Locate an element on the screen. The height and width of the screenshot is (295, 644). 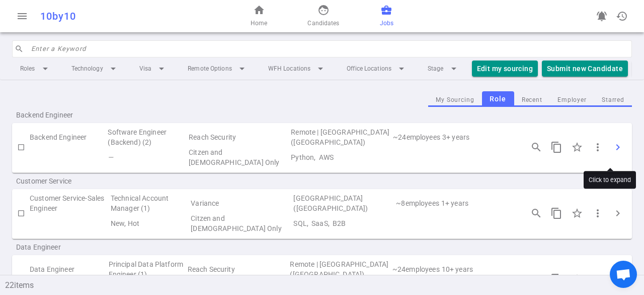
span: search is located at coordinates (19, 49).